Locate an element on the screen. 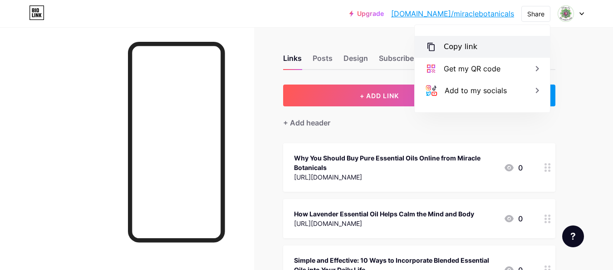 The height and width of the screenshot is (270, 613). div: Subscribers is located at coordinates (400, 61).